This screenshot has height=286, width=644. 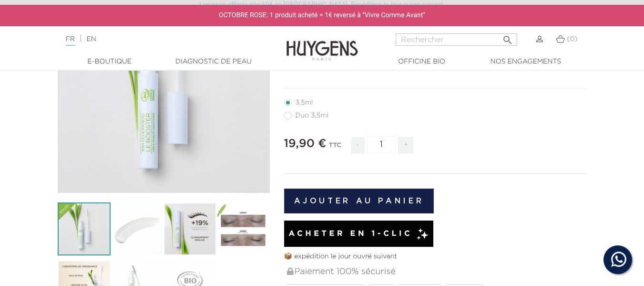 What do you see at coordinates (70, 41) in the screenshot?
I see `a: FR` at bounding box center [70, 41].